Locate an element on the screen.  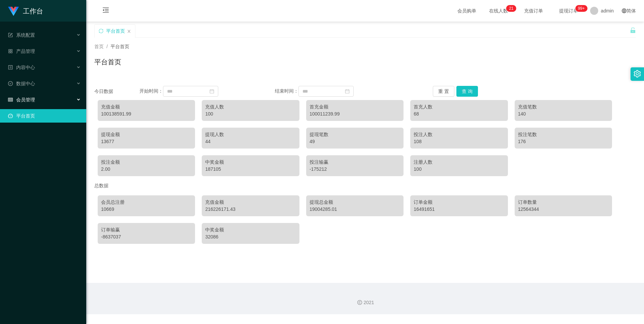
div: 会员总注册 is located at coordinates (146, 202).